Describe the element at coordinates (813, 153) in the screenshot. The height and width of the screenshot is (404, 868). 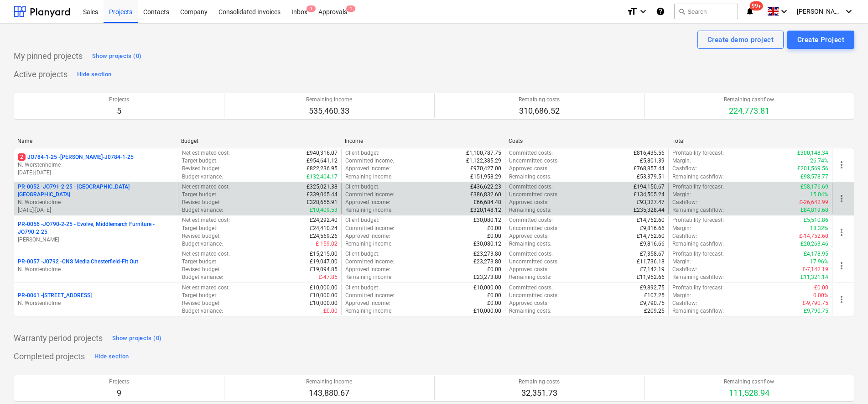
I see `p: £300,148.34` at that location.